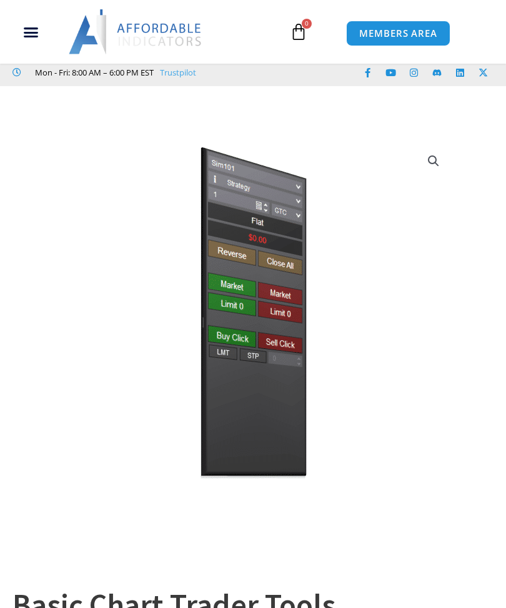 Image resolution: width=506 pixels, height=608 pixels. Describe the element at coordinates (433, 161) in the screenshot. I see `a: View full-screen image gallery` at that location.